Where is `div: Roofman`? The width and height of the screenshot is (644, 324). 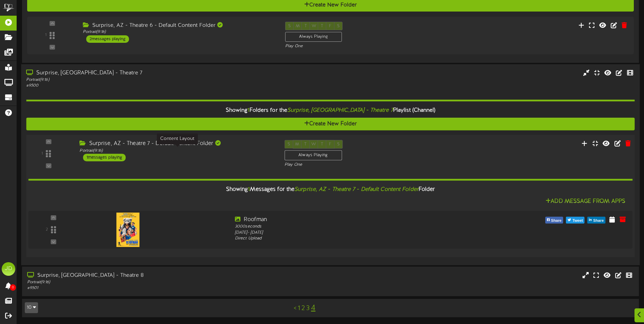 div: Roofman is located at coordinates (356, 220).